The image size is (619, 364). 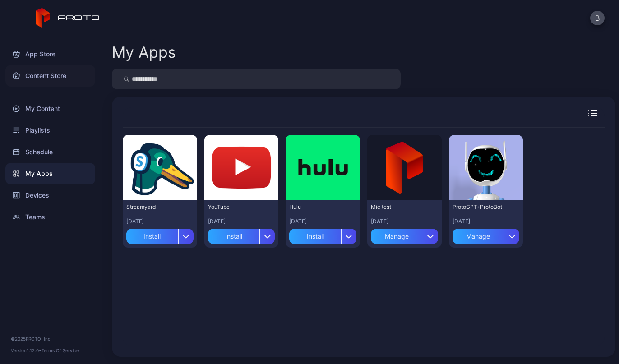 What do you see at coordinates (50, 195) in the screenshot?
I see `a: Devices` at bounding box center [50, 195].